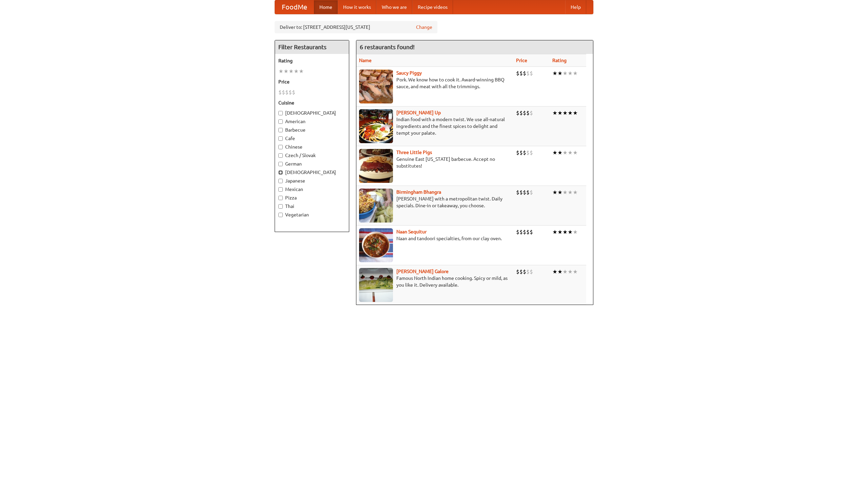 The height and width of the screenshot is (480, 868). What do you see at coordinates (281, 139) in the screenshot?
I see `input: Cafe` at bounding box center [281, 139].